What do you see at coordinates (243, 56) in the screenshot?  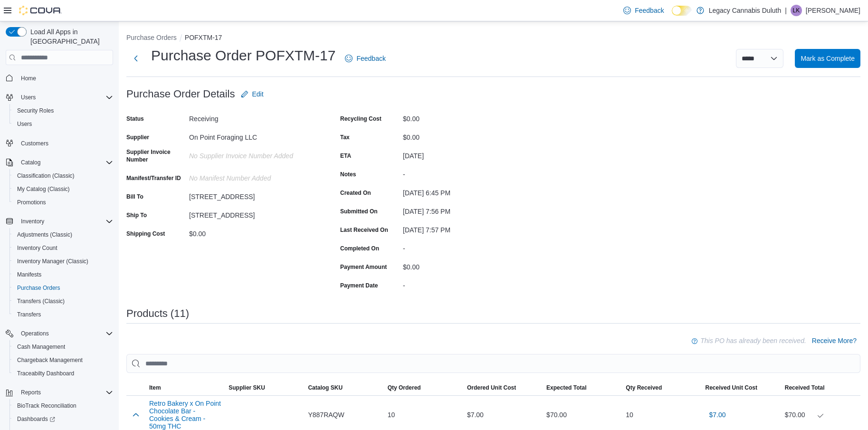 I see `h1: Purchase Order POFXTM-17` at bounding box center [243, 56].